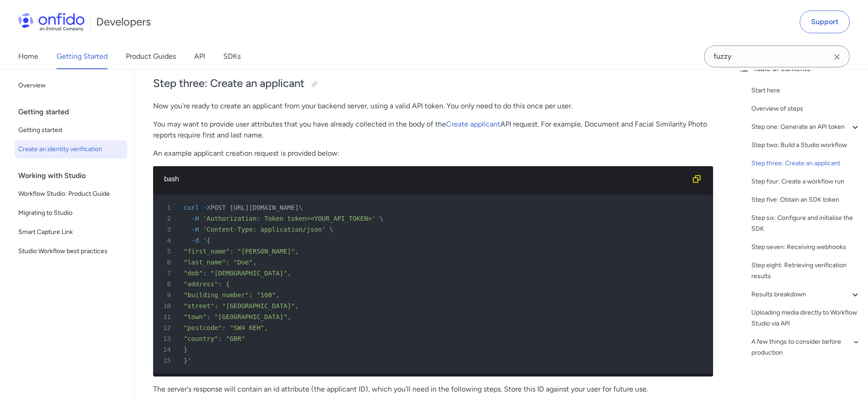 Image resolution: width=868 pixels, height=402 pixels. I want to click on span: "postcode": "SW4 6EH",, so click(225, 328).